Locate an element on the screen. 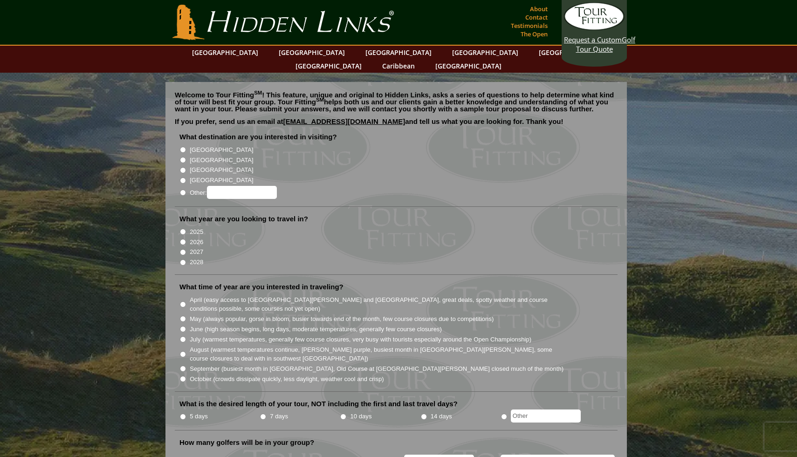 Image resolution: width=797 pixels, height=457 pixels. label: What destination are you interested in visiting? is located at coordinates (258, 137).